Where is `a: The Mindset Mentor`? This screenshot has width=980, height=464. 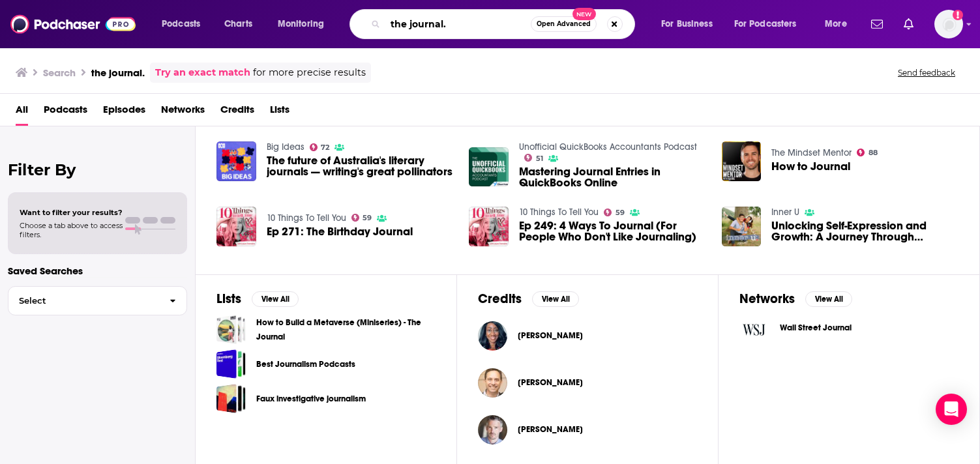 a: The Mindset Mentor is located at coordinates (811, 152).